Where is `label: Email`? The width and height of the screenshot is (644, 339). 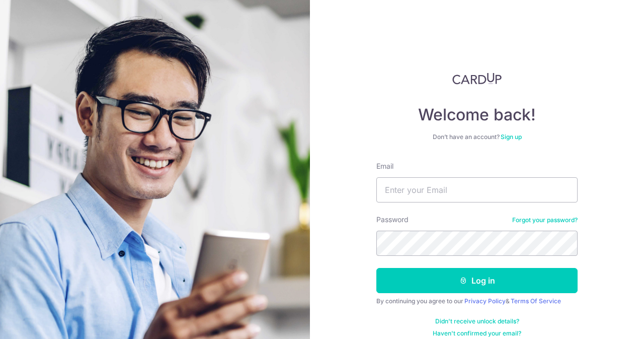
label: Email is located at coordinates (385, 166).